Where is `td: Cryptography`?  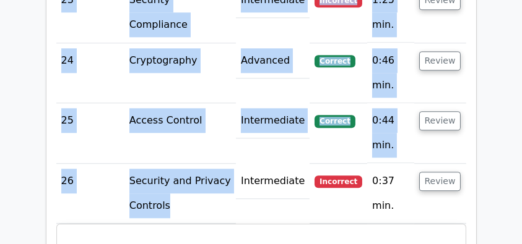 td: Cryptography is located at coordinates (180, 73).